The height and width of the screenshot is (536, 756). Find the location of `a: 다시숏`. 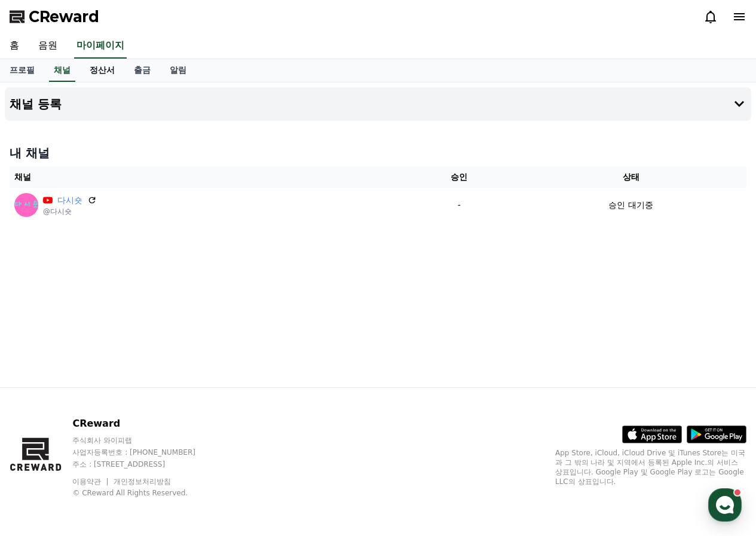

a: 다시숏 is located at coordinates (70, 200).